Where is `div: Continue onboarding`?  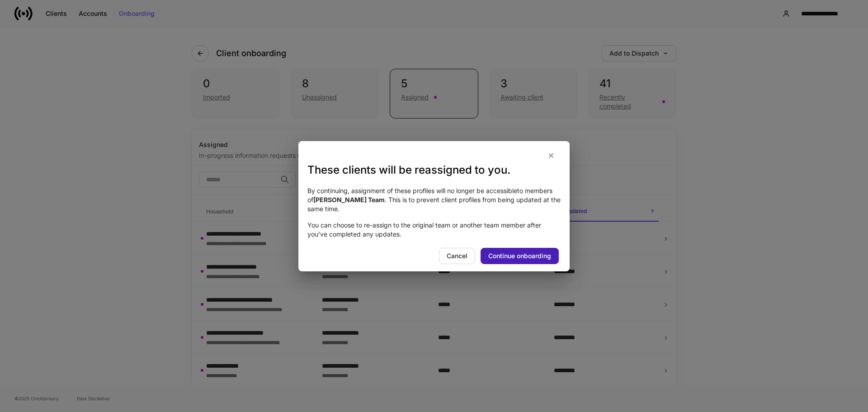
div: Continue onboarding is located at coordinates (519, 256).